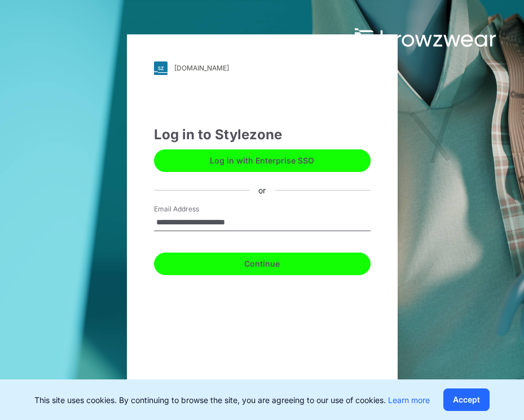 Image resolution: width=524 pixels, height=420 pixels. What do you see at coordinates (262, 134) in the screenshot?
I see `div: Log in to Stylezone` at bounding box center [262, 134].